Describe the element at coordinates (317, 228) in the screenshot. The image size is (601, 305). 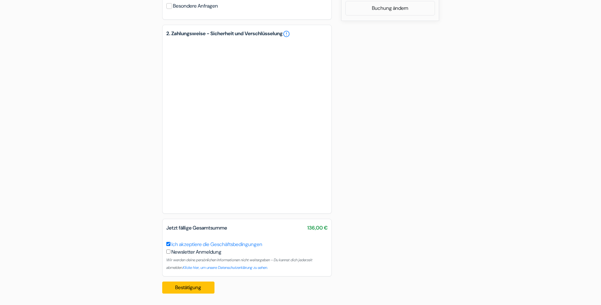
I see `span: 136,00 €` at that location.